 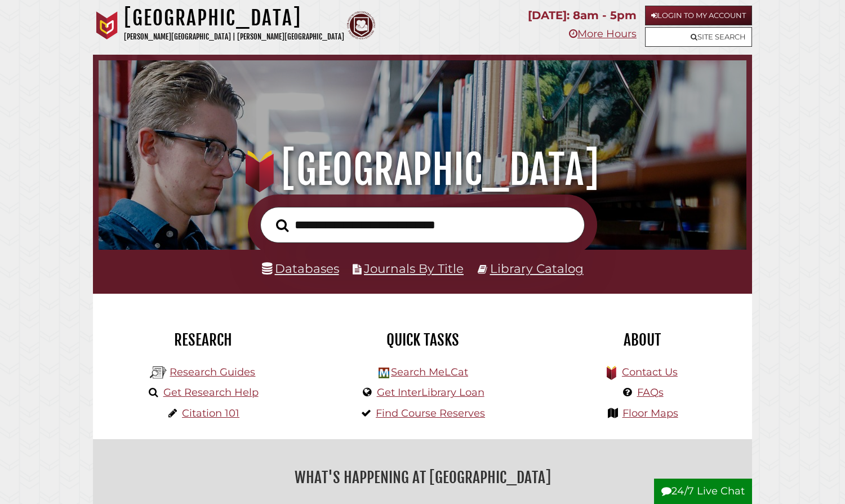 I want to click on a: Research Guides, so click(x=212, y=372).